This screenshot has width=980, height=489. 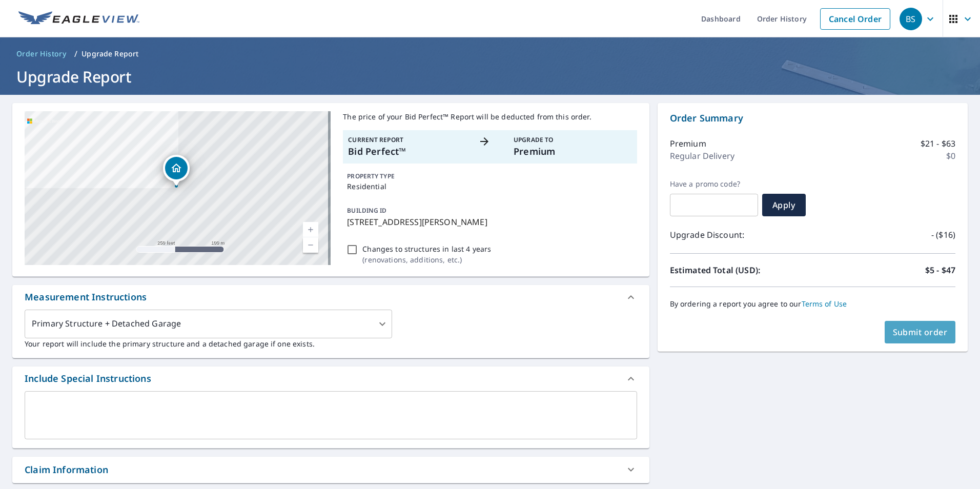 I want to click on p: Regular Delivery, so click(x=702, y=156).